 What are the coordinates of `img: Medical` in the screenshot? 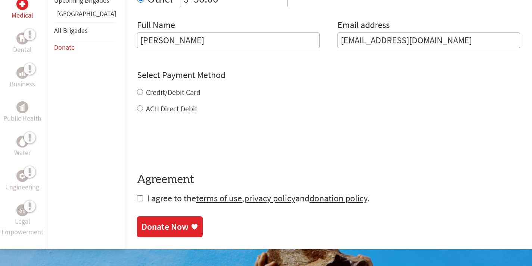 It's located at (22, 4).